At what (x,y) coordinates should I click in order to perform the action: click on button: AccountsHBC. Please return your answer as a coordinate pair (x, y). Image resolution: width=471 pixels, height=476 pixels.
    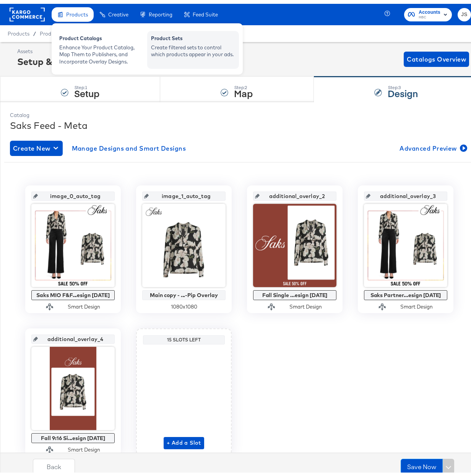
    Looking at the image, I should click on (428, 11).